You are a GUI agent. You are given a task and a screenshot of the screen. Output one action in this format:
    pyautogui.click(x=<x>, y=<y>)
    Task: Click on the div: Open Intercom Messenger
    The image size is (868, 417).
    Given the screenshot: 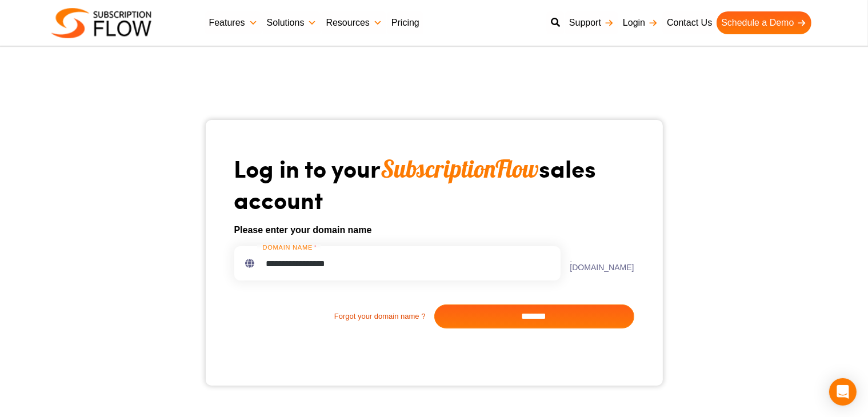 What is the action you would take?
    pyautogui.click(x=843, y=392)
    